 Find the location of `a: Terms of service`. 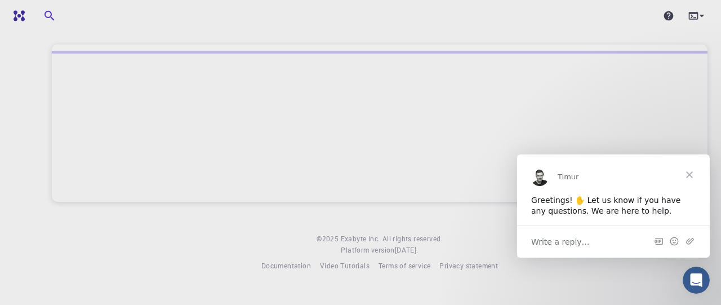

a: Terms of service is located at coordinates (404, 266).